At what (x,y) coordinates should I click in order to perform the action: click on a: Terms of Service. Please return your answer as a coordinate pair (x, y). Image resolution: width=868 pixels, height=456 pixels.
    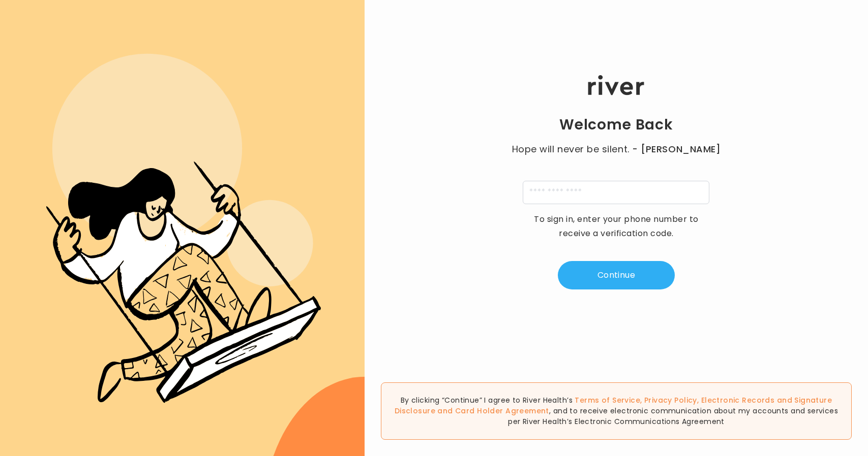
    Looking at the image, I should click on (607, 400).